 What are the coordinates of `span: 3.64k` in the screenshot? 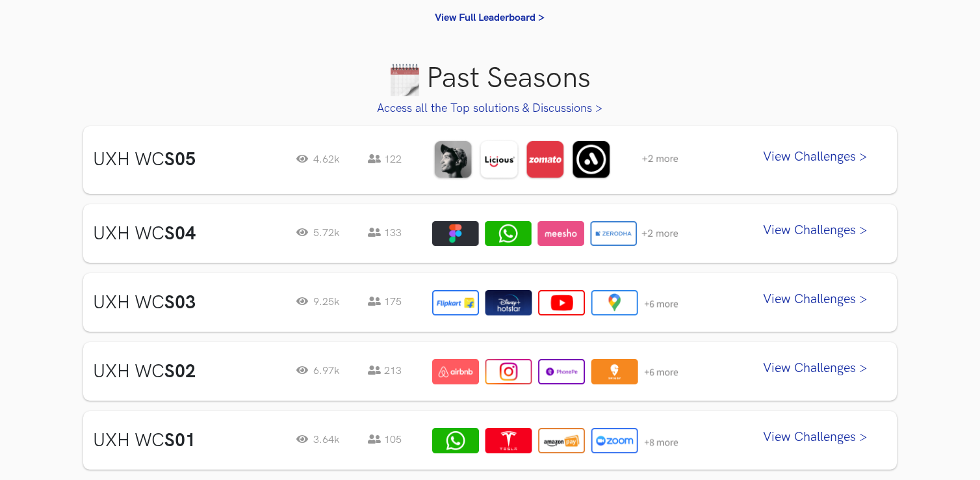 It's located at (326, 440).